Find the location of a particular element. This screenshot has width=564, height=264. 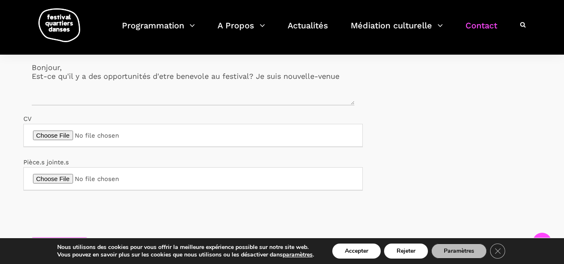

p: Vous pouvez en savoir plus sur les cookies que nous utilisons ou les désactiver dans . is located at coordinates (185, 255).